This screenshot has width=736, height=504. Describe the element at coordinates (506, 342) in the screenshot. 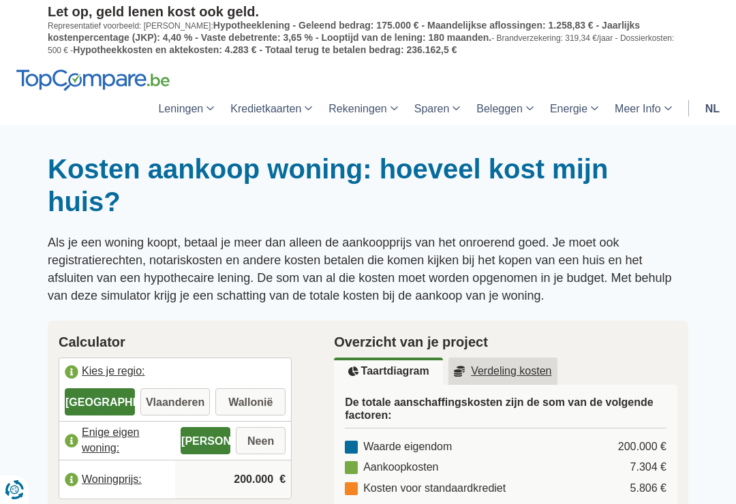

I see `h2: Overzicht van je project` at that location.